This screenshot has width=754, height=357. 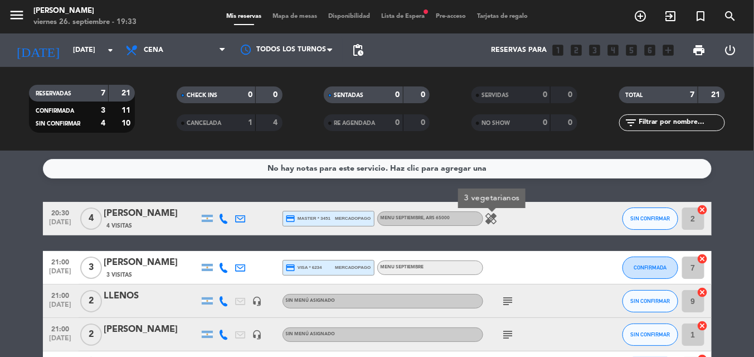 I want to click on i: power_settings_new, so click(x=730, y=50).